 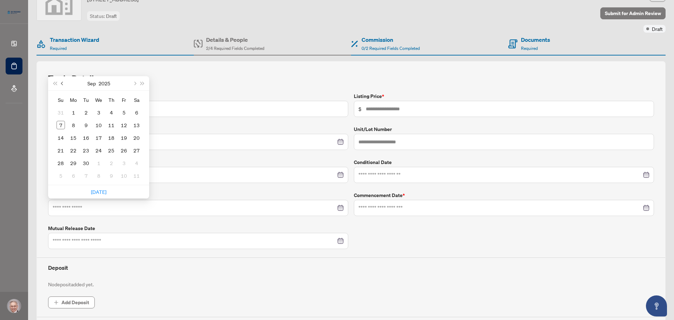 What do you see at coordinates (62, 83) in the screenshot?
I see `button: Previous month (PageUp)` at bounding box center [62, 83].